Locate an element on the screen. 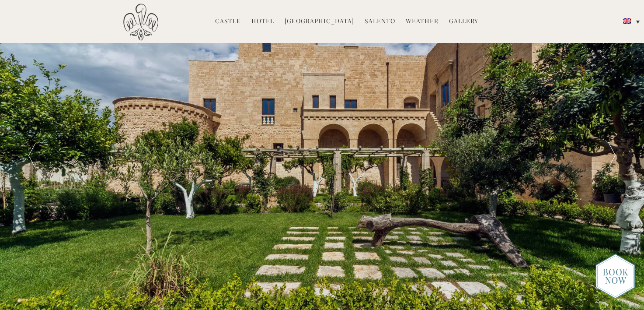 The height and width of the screenshot is (310, 644). img: Castello di Ugento is located at coordinates (141, 22).